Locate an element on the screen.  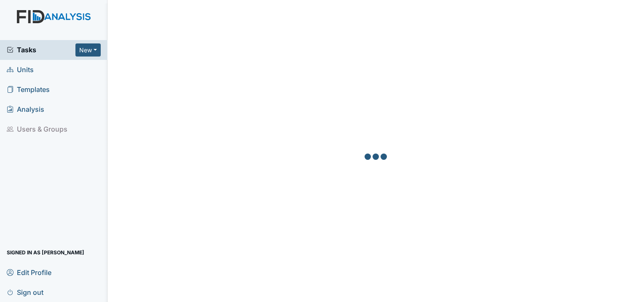
span: Analysis is located at coordinates (25, 110).